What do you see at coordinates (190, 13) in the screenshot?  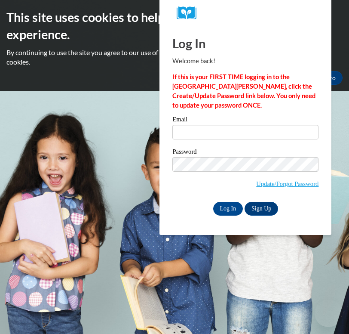 I see `img: Logo brand` at bounding box center [190, 13].